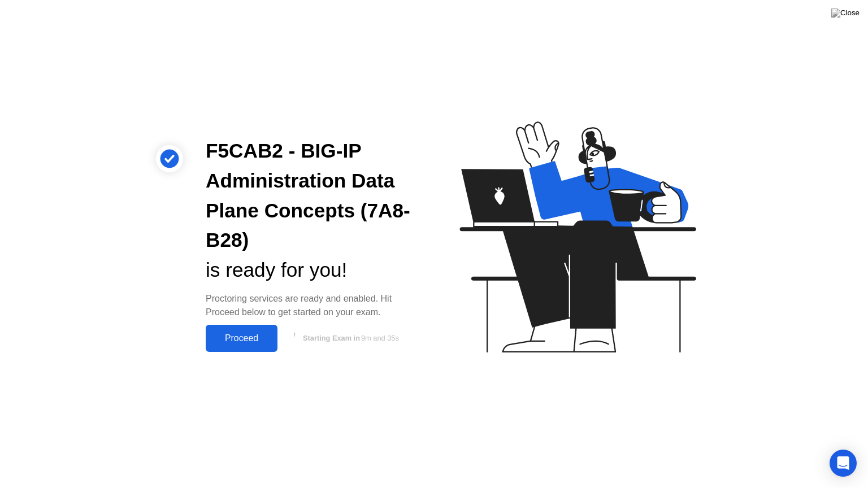 Image resolution: width=868 pixels, height=488 pixels. What do you see at coordinates (349, 338) in the screenshot?
I see `button: Starting Exam in9m and 35s` at bounding box center [349, 338].